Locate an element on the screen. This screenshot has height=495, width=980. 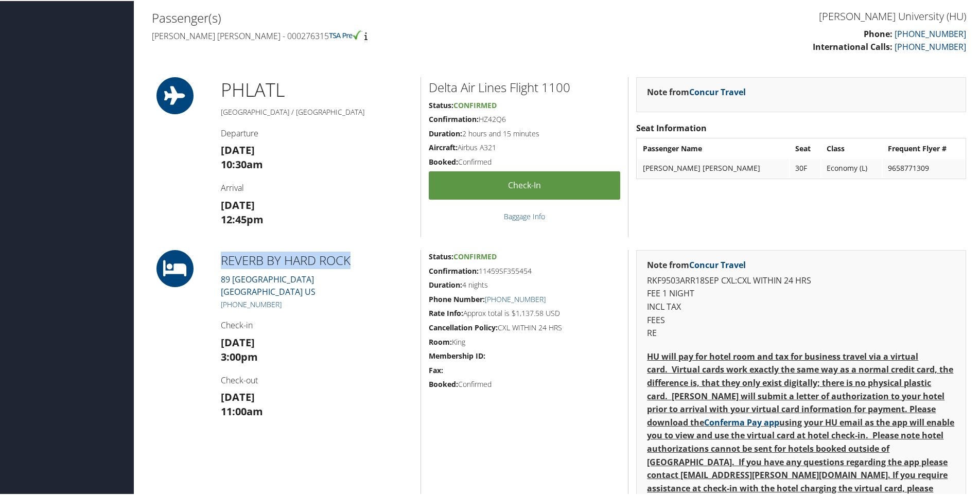
h5: 2 hours and 15 minutes is located at coordinates (524, 133).